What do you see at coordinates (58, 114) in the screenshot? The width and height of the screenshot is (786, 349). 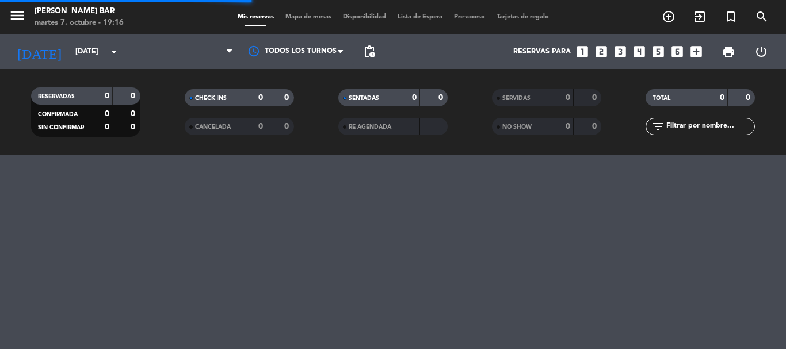 I see `span: CONFIRMADA` at bounding box center [58, 114].